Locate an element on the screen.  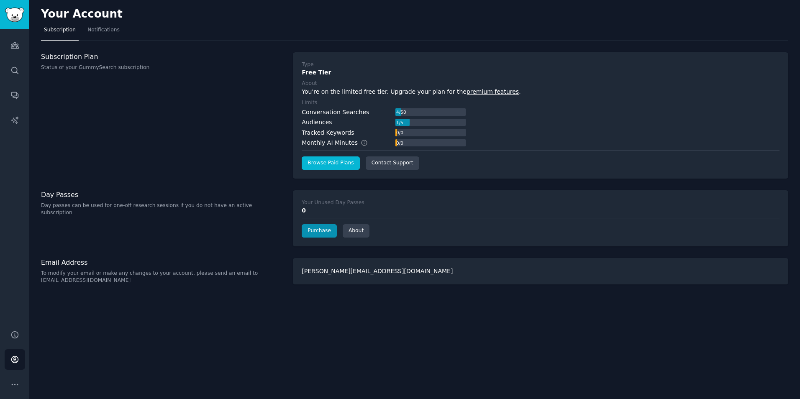
div: Conversation Searches is located at coordinates (335, 112).